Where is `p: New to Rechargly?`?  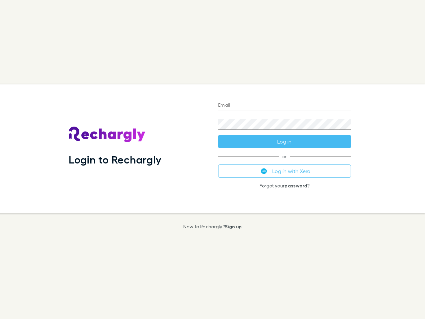 p: New to Rechargly? is located at coordinates (213, 227).